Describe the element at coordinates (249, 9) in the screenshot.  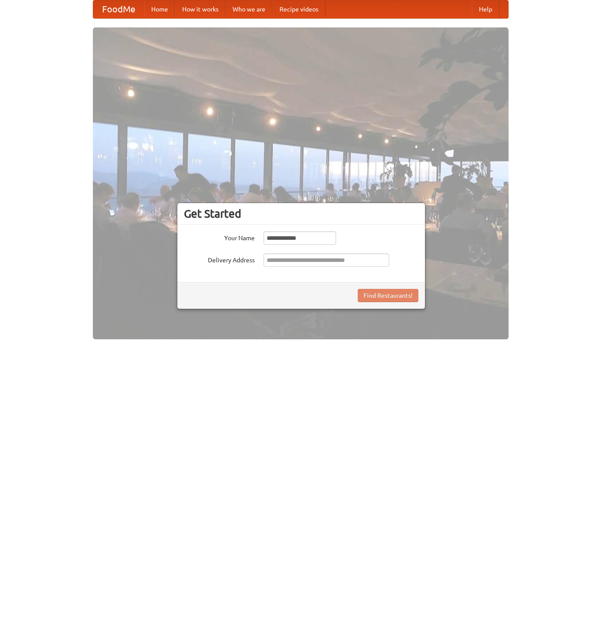
I see `a: Who we are` at that location.